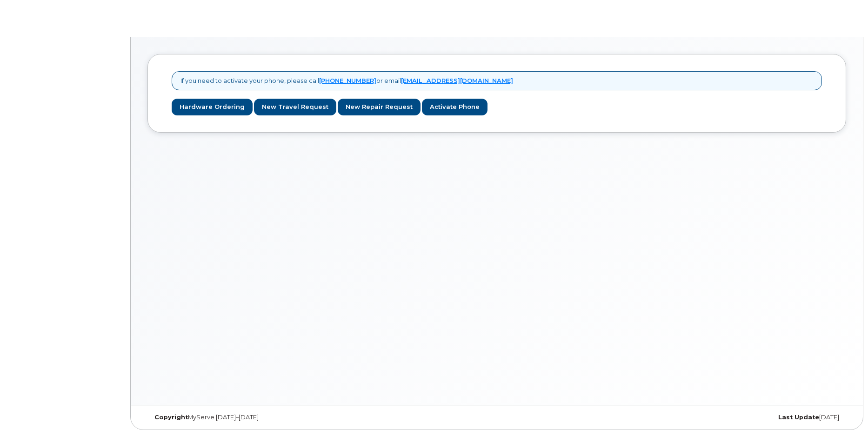 This screenshot has width=868, height=430. I want to click on p: If you need to activate your phone, please call or email, so click(347, 81).